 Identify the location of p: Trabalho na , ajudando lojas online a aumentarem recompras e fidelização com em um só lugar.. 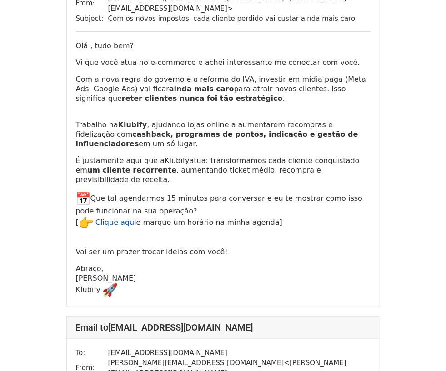
(223, 129).